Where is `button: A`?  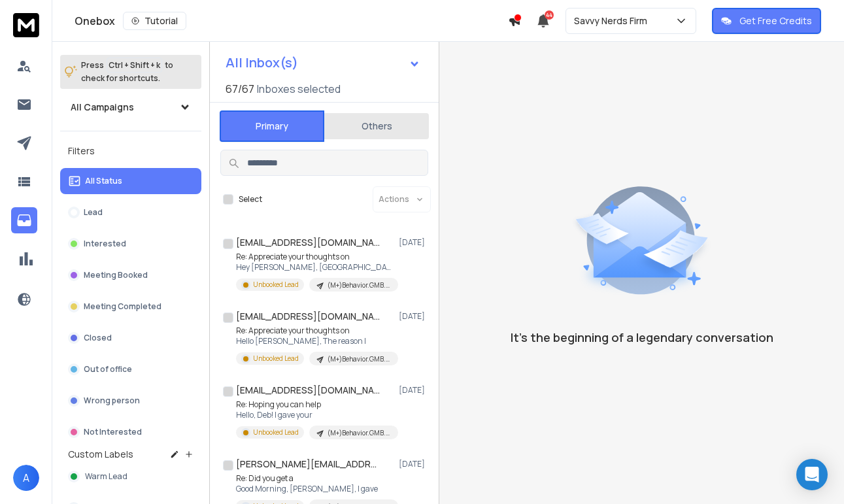 button: A is located at coordinates (27, 478).